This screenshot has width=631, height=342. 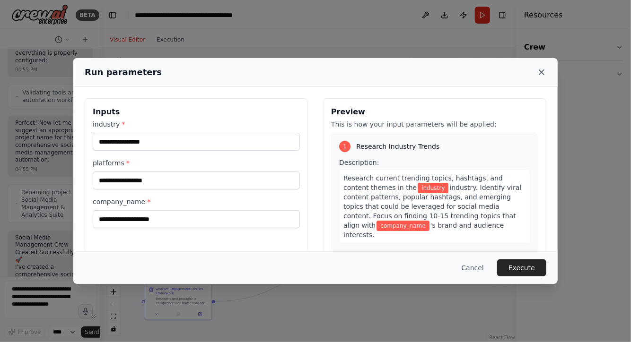 What do you see at coordinates (123, 72) in the screenshot?
I see `h2: Run parameters` at bounding box center [123, 72].